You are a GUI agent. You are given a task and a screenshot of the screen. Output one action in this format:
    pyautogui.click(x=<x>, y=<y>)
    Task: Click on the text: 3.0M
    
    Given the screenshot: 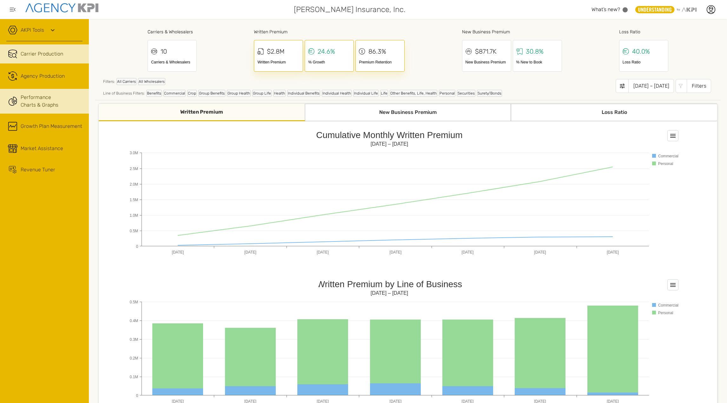 What is the action you would take?
    pyautogui.click(x=134, y=153)
    